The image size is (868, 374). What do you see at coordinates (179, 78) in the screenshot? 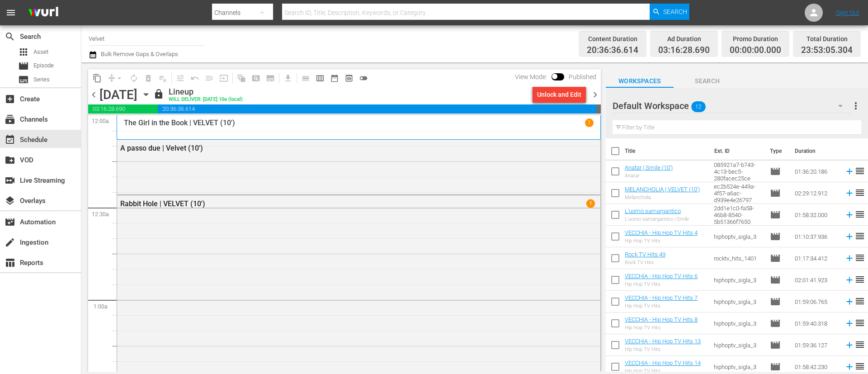
I see `span: Customize Events` at bounding box center [179, 78].